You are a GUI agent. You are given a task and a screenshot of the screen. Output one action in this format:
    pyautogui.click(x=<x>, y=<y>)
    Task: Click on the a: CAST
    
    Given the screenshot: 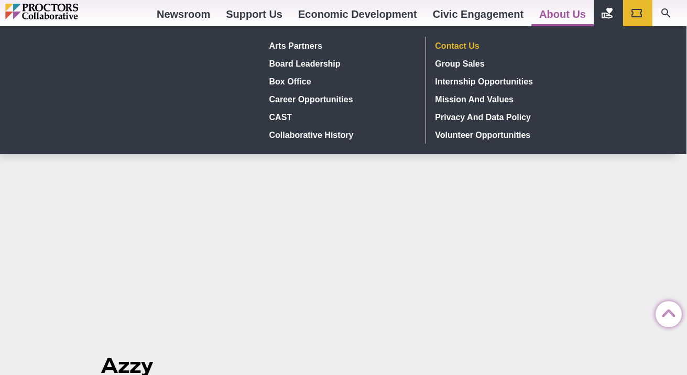 What is the action you would take?
    pyautogui.click(x=341, y=117)
    